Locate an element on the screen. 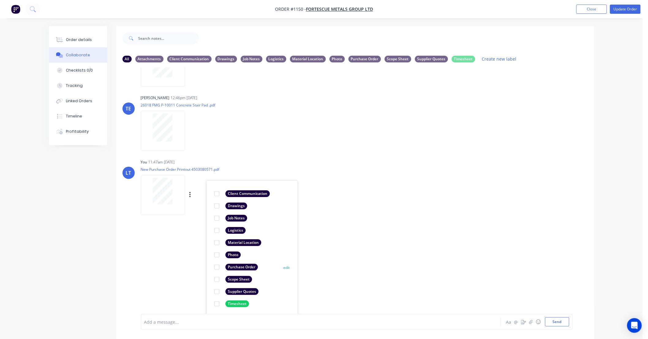  input: Search notes... is located at coordinates (169, 38).